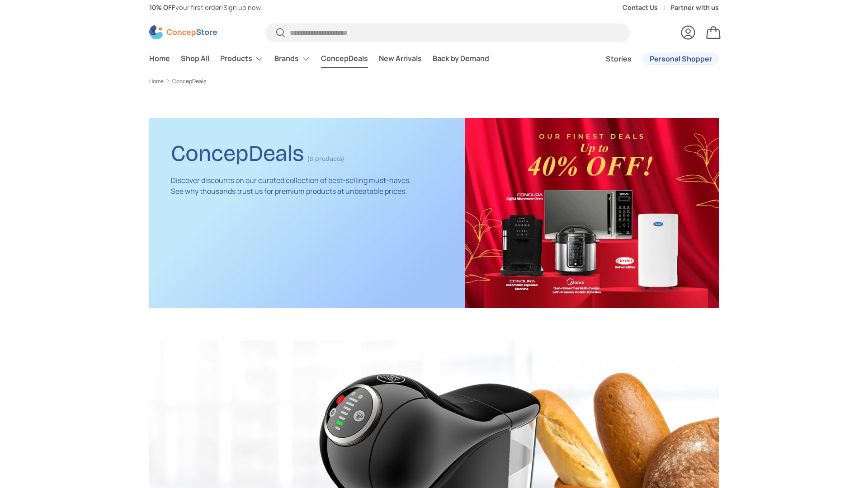 This screenshot has height=488, width=868. Describe the element at coordinates (461, 58) in the screenshot. I see `a: Back by Demand` at that location.